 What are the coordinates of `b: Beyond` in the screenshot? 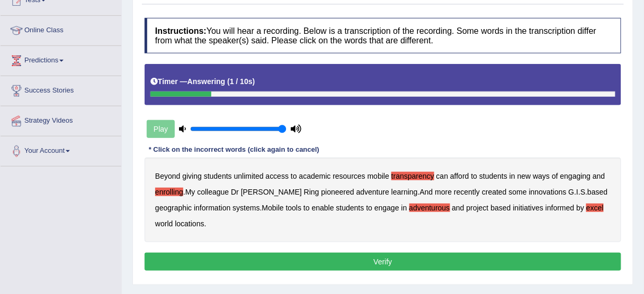 It's located at (168, 176).